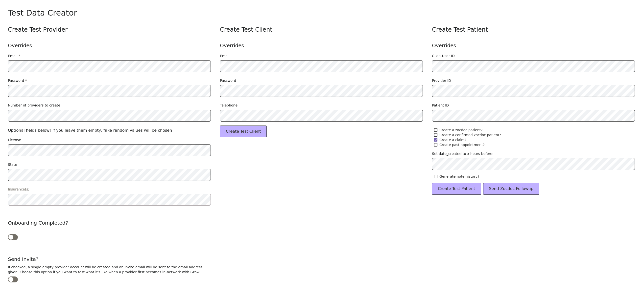  I want to click on label: Insurance(s), so click(19, 190).